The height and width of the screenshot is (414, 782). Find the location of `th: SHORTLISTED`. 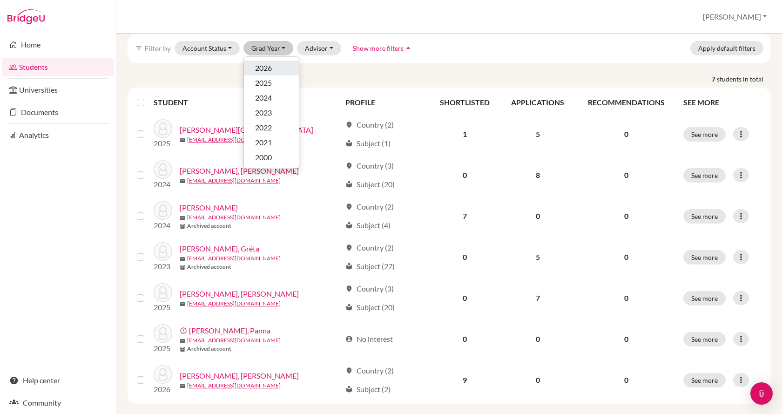

th: SHORTLISTED is located at coordinates (465, 102).